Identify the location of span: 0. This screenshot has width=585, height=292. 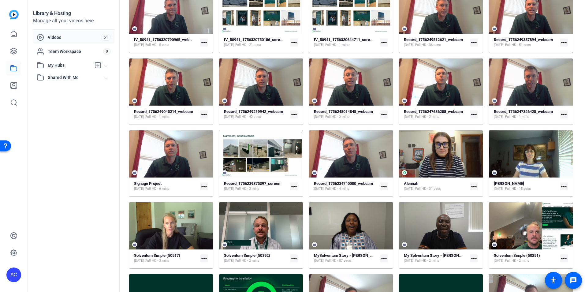
(107, 51).